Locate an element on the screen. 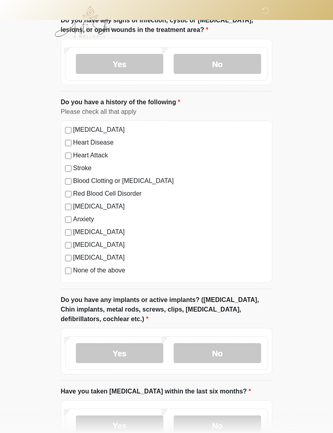  input: Heart Attack is located at coordinates (68, 156).